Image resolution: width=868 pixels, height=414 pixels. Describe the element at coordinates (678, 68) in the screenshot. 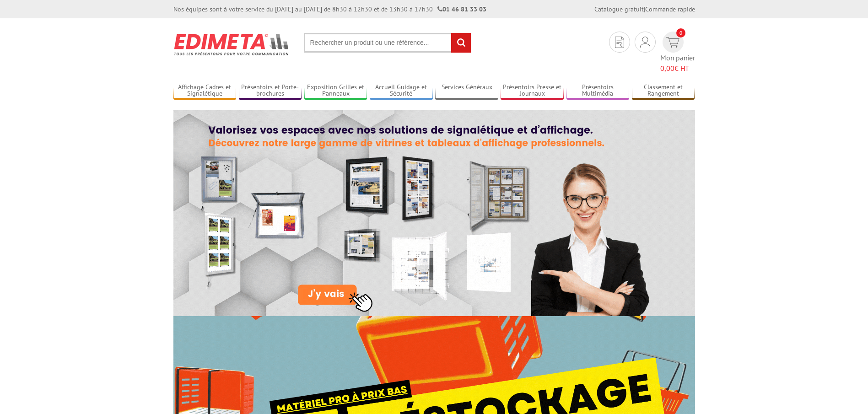

I see `span: € HT` at that location.